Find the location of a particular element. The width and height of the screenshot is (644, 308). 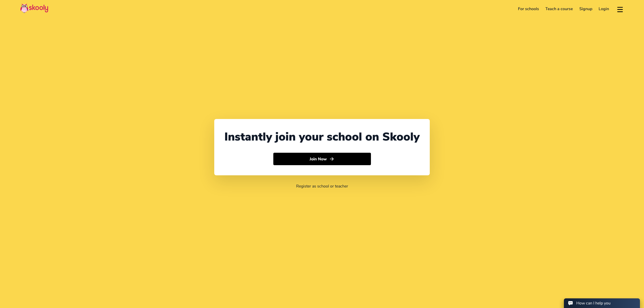

a: Signup is located at coordinates (586, 9).